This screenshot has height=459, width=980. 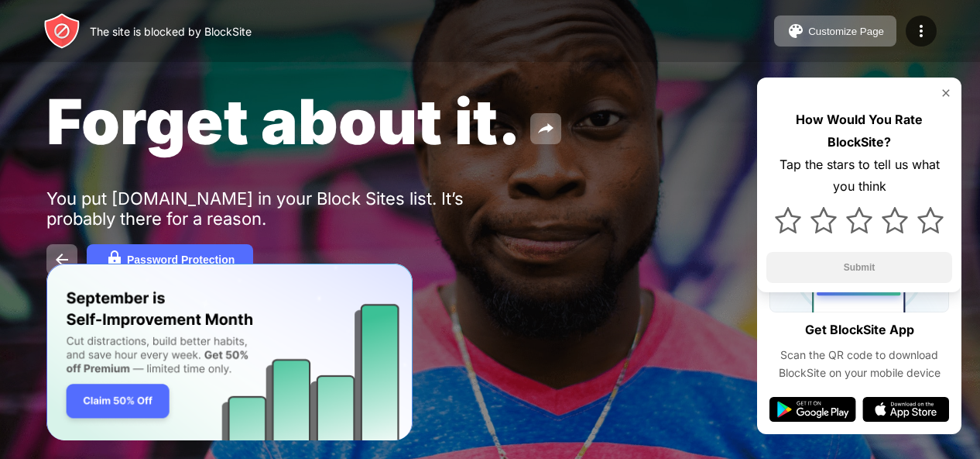 What do you see at coordinates (860, 176) in the screenshot?
I see `div: Tap the stars to tell us what you think` at bounding box center [860, 176].